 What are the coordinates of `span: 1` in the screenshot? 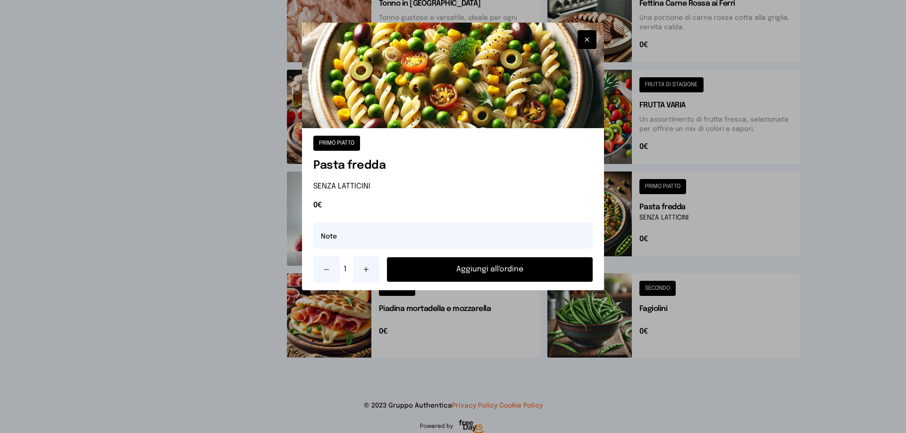 It's located at (346, 270).